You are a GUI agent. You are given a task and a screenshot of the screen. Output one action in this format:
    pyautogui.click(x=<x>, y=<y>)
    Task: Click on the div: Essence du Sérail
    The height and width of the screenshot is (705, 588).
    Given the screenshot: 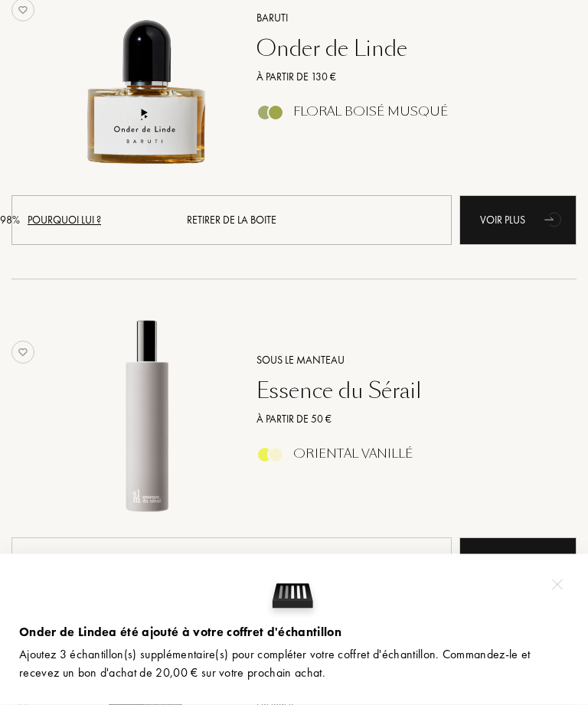 What is the action you would take?
    pyautogui.click(x=416, y=392)
    